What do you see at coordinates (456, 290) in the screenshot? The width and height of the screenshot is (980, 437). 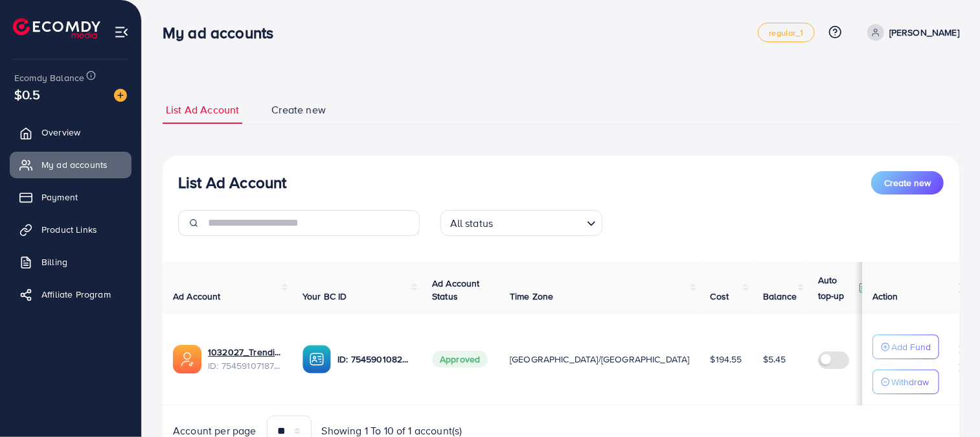 I see `span: Ad Account Status` at bounding box center [456, 290].